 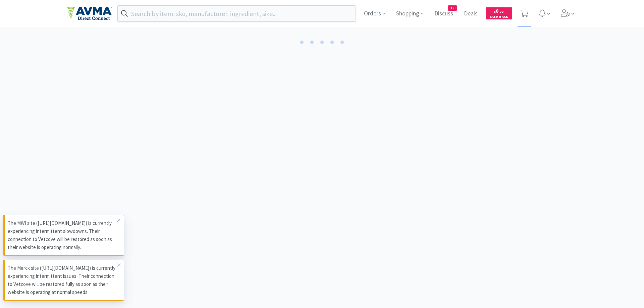 I want to click on a: Deals, so click(x=471, y=14).